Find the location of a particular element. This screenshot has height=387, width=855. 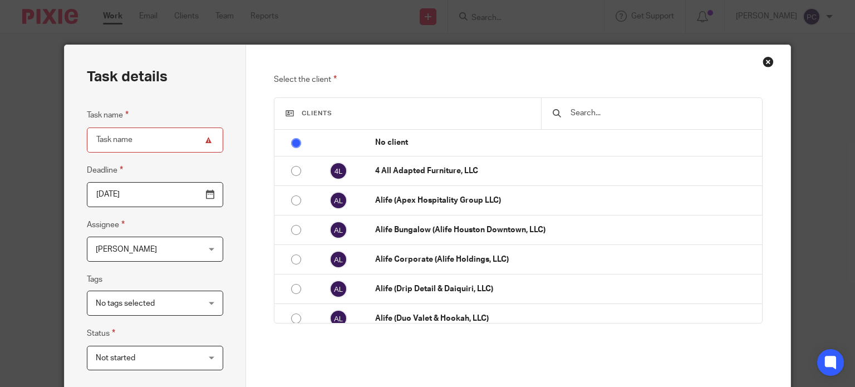

span: Not started is located at coordinates (115, 358).